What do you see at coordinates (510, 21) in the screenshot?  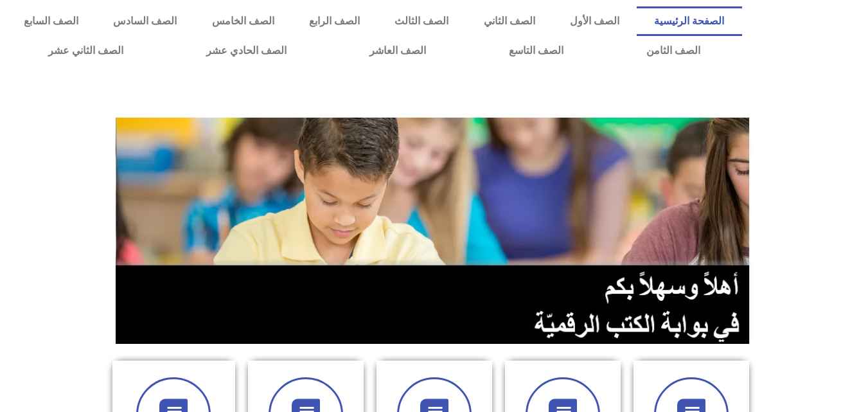 I see `a: الصف الثاني` at bounding box center [510, 21].